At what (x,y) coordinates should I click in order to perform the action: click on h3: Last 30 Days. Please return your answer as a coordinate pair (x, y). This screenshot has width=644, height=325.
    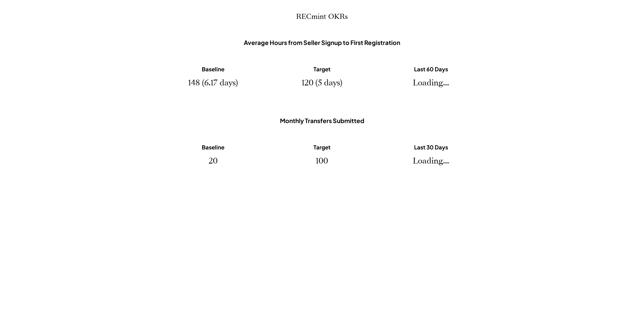
    Looking at the image, I should click on (431, 147).